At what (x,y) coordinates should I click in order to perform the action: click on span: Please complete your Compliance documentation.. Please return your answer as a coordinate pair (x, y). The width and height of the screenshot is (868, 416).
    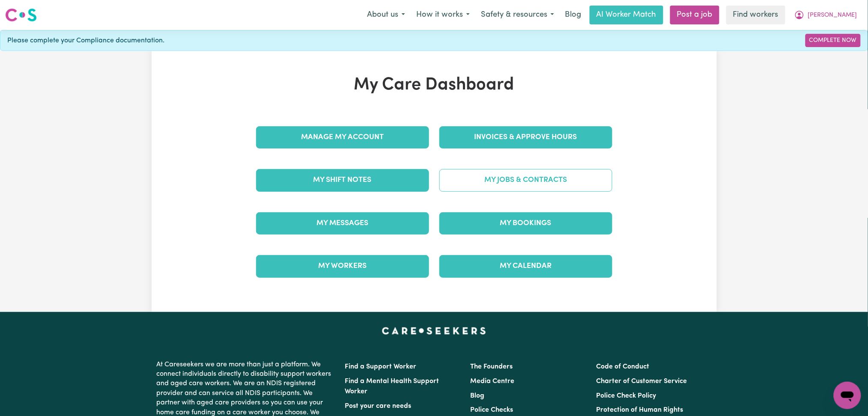
    Looking at the image, I should click on (85, 40).